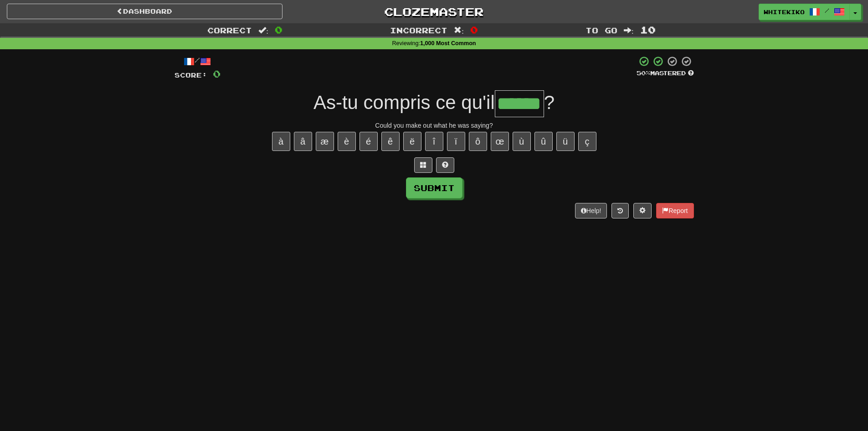  What do you see at coordinates (445, 165) in the screenshot?
I see `button: Single letter hint - you only get 1 per sentence and score half the points! alt+h` at bounding box center [445, 165].